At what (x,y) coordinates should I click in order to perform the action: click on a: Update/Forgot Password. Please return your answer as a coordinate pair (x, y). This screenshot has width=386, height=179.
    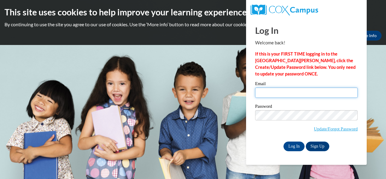
    Looking at the image, I should click on (336, 129).